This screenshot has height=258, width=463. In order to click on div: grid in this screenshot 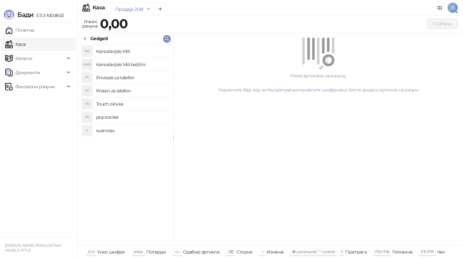, I will do `click(125, 145)`.